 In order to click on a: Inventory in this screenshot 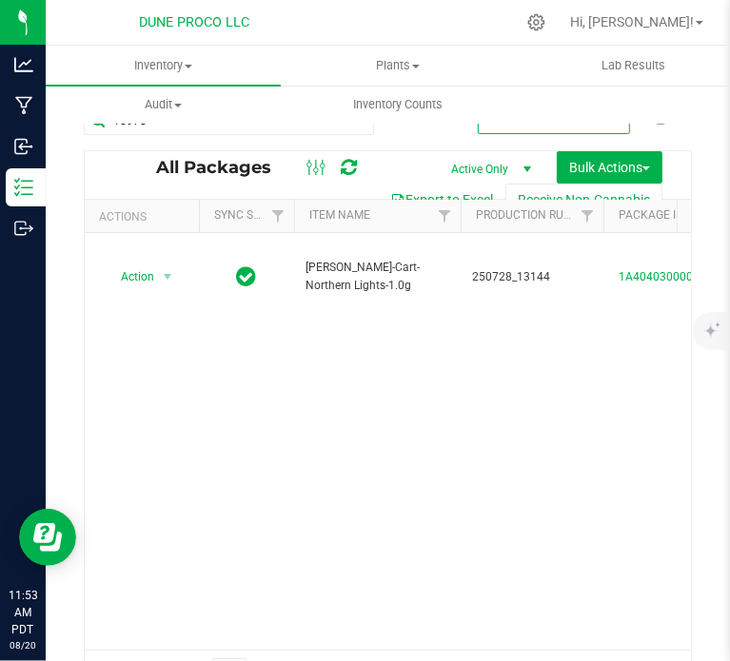, I will do `click(163, 66)`.